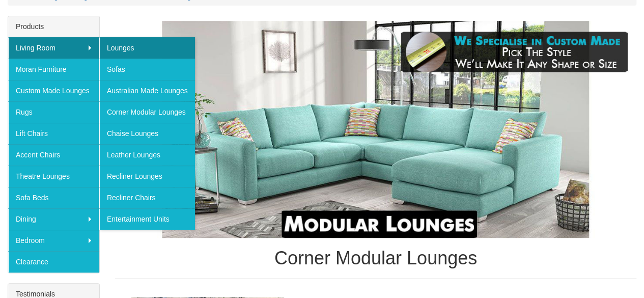 The height and width of the screenshot is (298, 644). Describe the element at coordinates (147, 177) in the screenshot. I see `a: Recliner Lounges` at that location.